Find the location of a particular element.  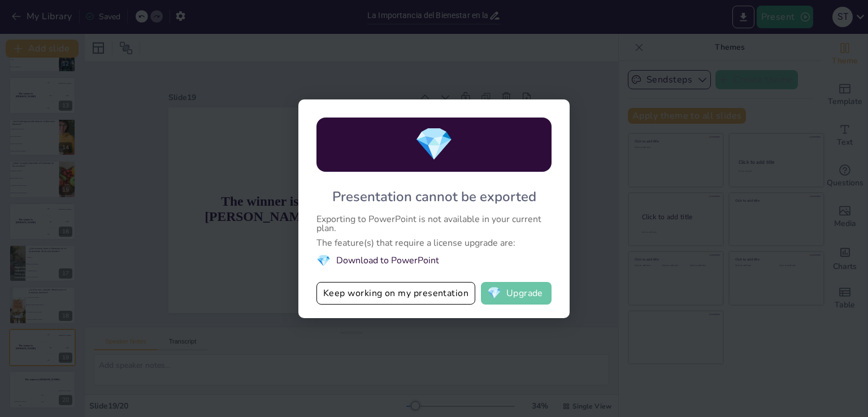

button: Keep working on my presentation is located at coordinates (396, 293).